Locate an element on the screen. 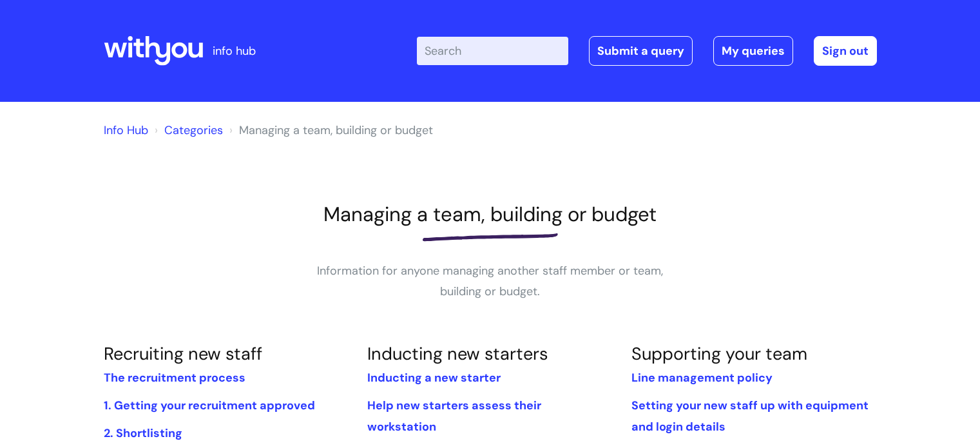  p: info hub is located at coordinates (234, 51).